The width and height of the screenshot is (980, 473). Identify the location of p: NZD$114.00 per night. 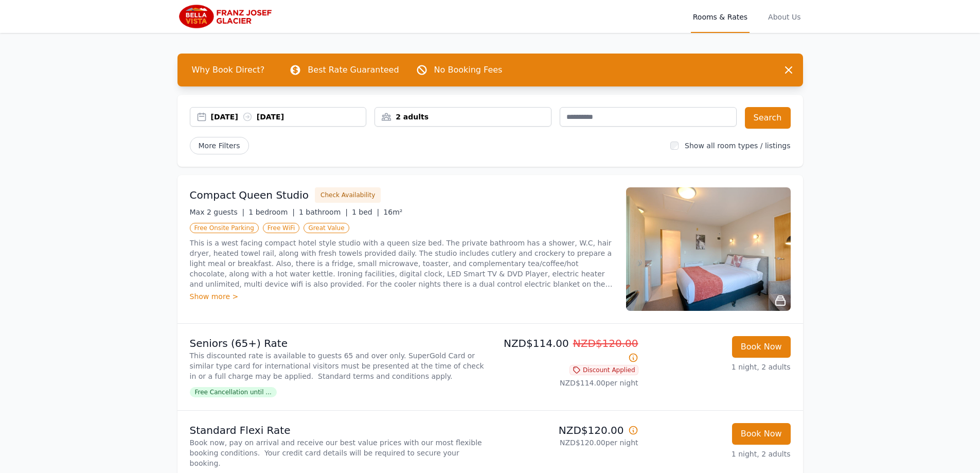
(566, 383).